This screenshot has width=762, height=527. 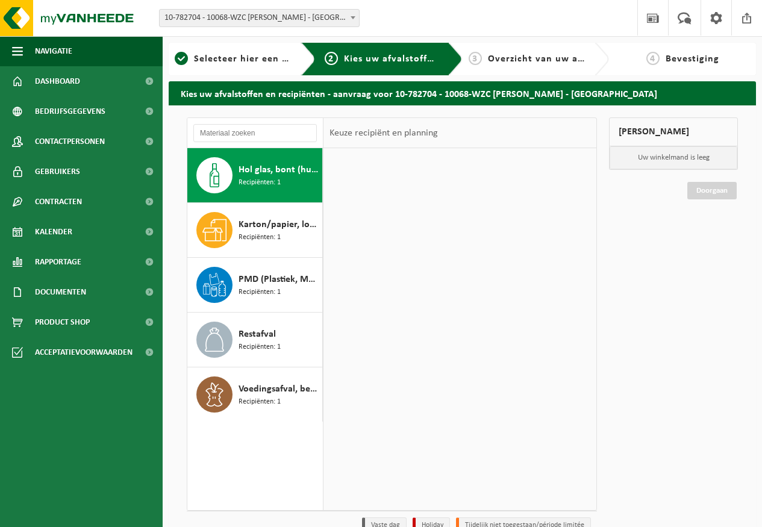 I want to click on span: Gebruikers, so click(x=57, y=172).